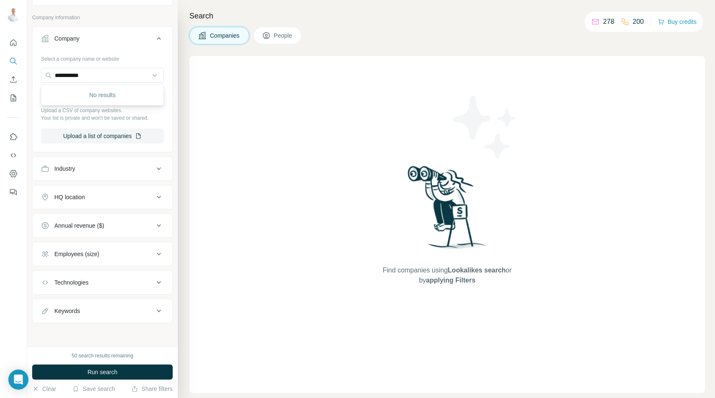  What do you see at coordinates (451, 280) in the screenshot?
I see `span: applying Filters` at bounding box center [451, 280].